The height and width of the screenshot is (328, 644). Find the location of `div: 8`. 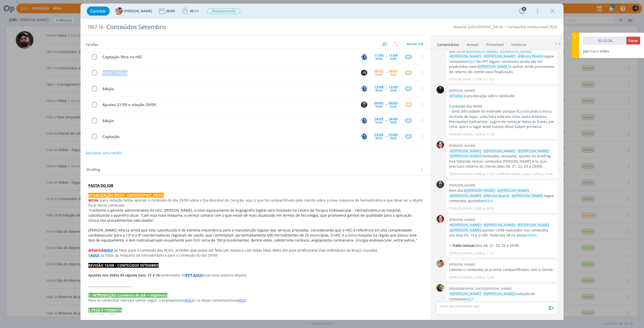

div: 8 is located at coordinates (524, 9).